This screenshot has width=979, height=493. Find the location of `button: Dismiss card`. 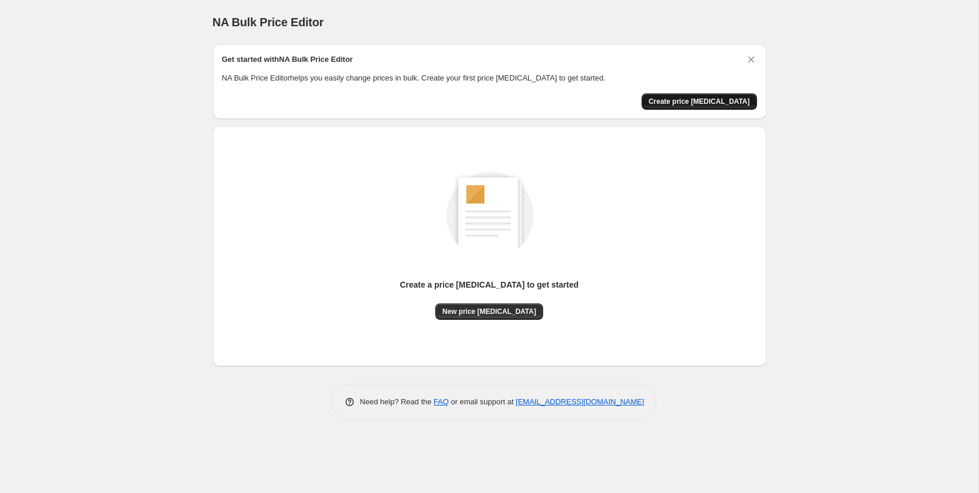

button: Dismiss card is located at coordinates (751, 59).